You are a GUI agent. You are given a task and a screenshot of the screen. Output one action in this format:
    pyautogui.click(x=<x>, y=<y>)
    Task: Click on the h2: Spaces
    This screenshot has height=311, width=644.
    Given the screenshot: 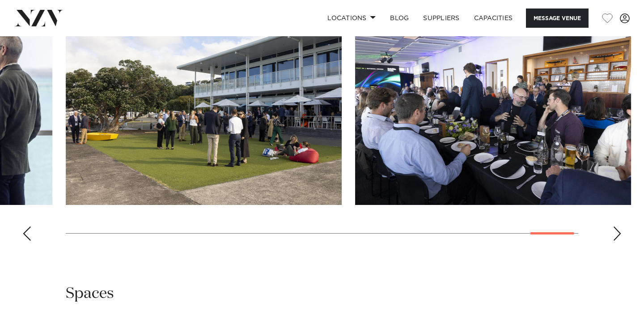 What is the action you would take?
    pyautogui.click(x=90, y=293)
    